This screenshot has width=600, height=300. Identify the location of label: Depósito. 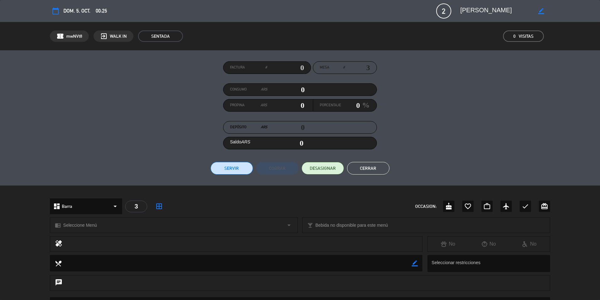
(249, 127).